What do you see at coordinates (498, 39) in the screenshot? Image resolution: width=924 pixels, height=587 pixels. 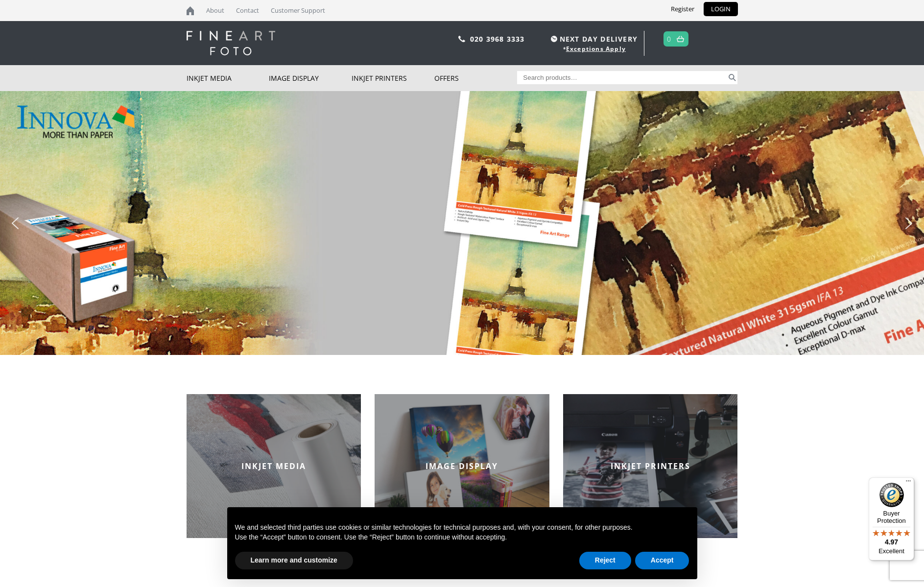 I see `a: 020 3968 3333` at bounding box center [498, 39].